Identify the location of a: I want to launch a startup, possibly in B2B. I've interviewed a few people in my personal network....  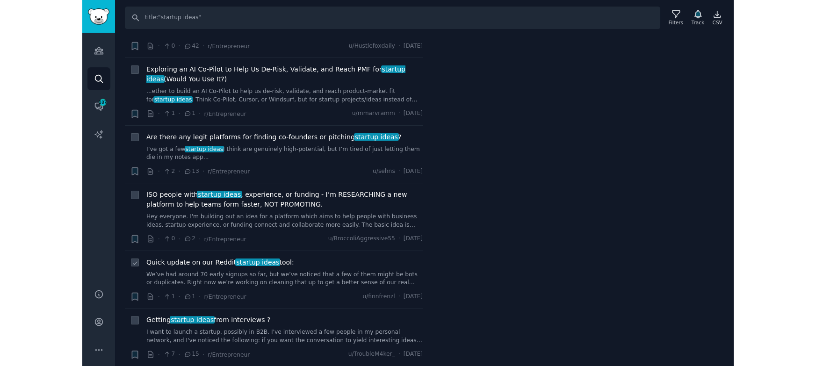
(202, 336).